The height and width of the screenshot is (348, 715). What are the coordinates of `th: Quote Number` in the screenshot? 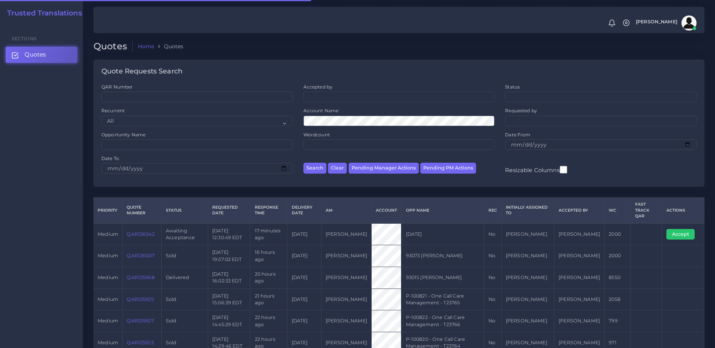 It's located at (142, 211).